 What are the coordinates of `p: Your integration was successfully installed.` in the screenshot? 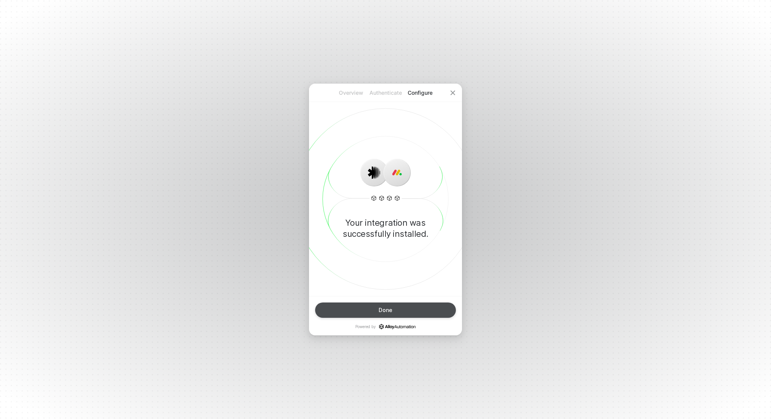 It's located at (385, 229).